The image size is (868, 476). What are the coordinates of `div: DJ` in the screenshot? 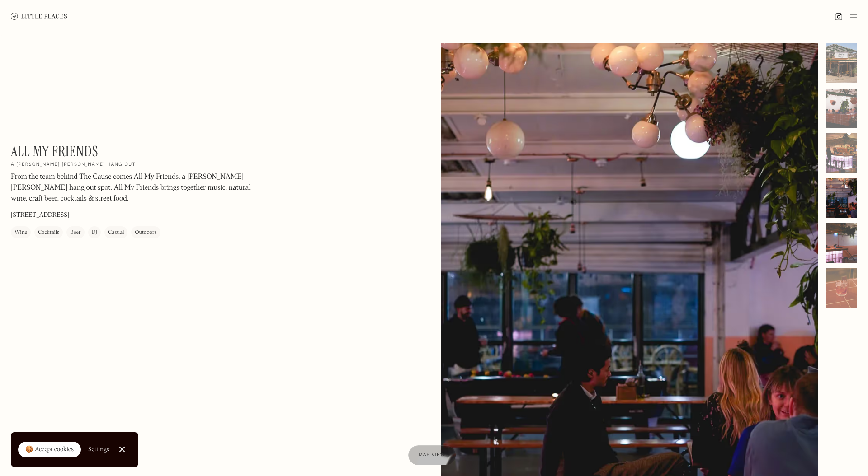 It's located at (94, 233).